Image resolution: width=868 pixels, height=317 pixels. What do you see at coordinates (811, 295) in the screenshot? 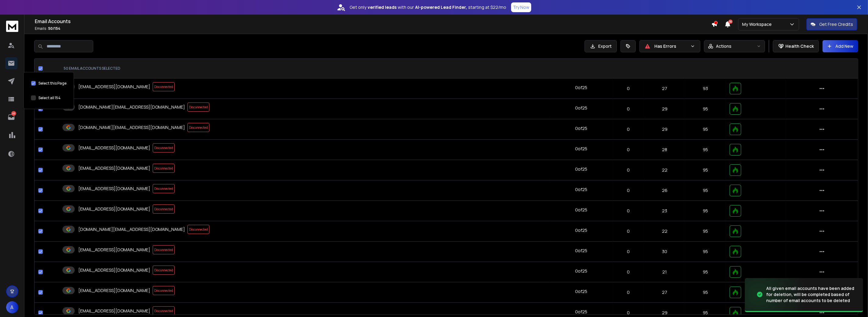
I see `div: All given email accounts have been added for deletion, will be completed based of number of email...` at bounding box center [811, 295].